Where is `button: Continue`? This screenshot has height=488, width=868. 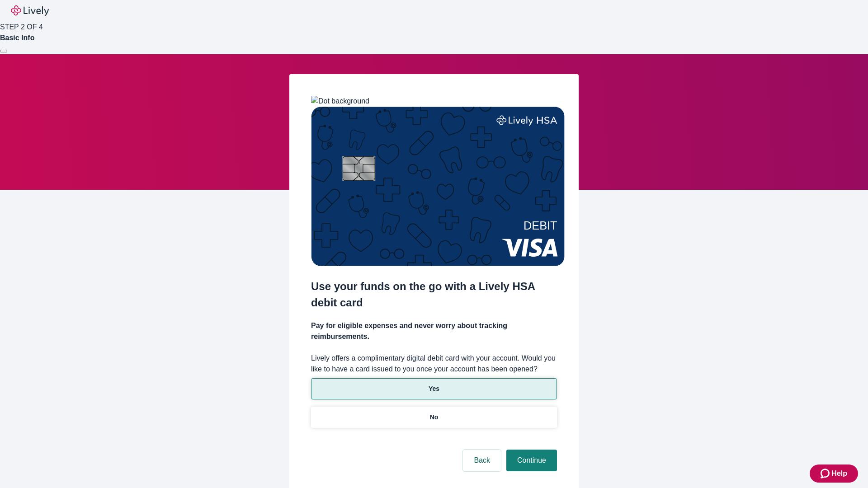
button: Continue is located at coordinates (532, 460).